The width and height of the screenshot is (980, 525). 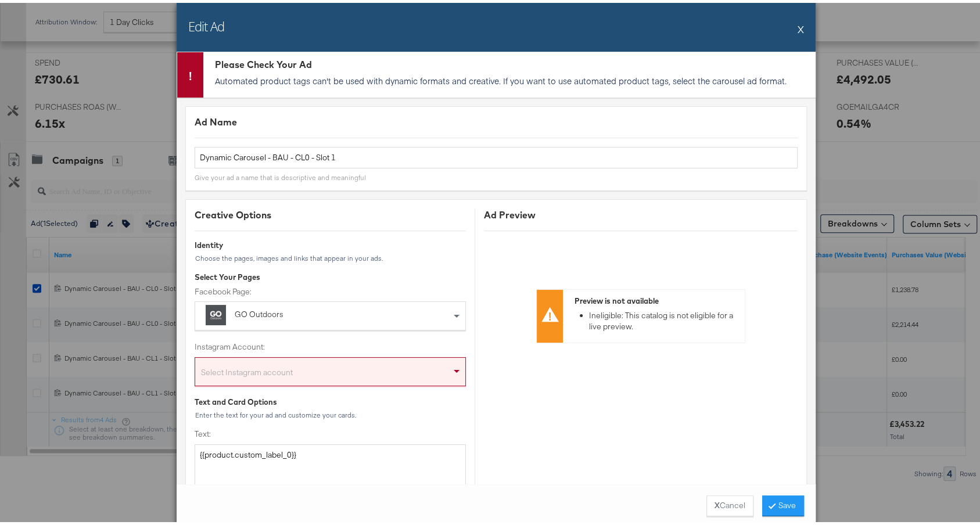 What do you see at coordinates (656, 298) in the screenshot?
I see `div: Preview is not available` at bounding box center [656, 298].